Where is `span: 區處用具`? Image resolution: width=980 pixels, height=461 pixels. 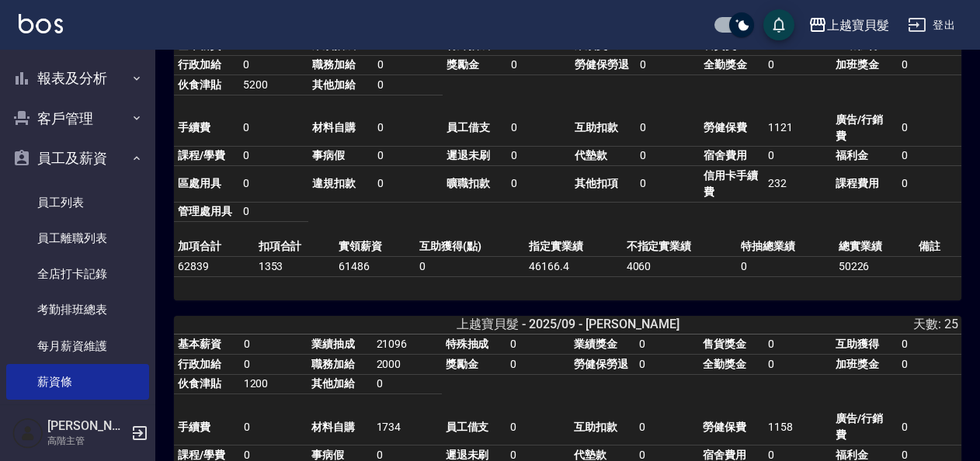 span: 區處用具 is located at coordinates (199, 183).